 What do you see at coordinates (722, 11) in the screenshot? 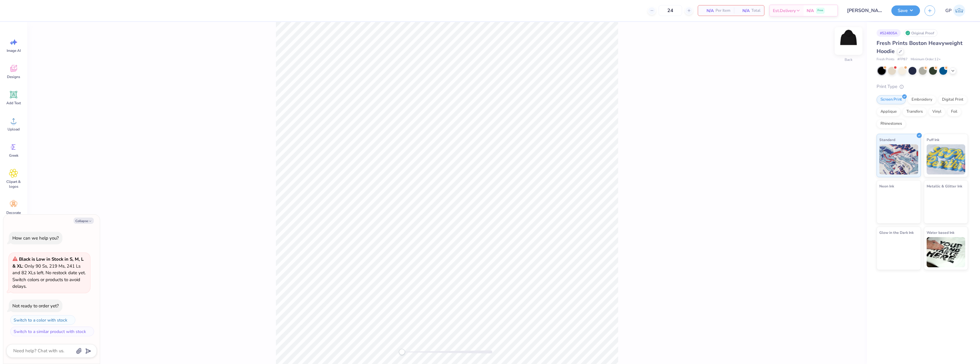
I see `span: Per Item` at bounding box center [722, 11].